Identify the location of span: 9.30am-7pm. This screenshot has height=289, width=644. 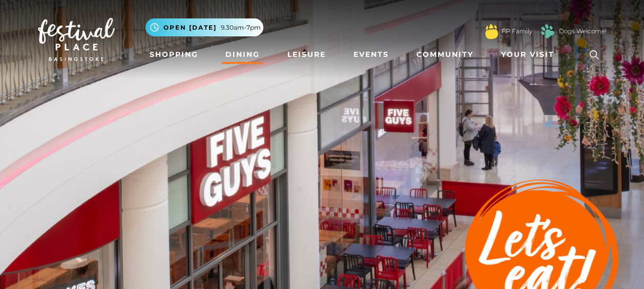
(241, 28).